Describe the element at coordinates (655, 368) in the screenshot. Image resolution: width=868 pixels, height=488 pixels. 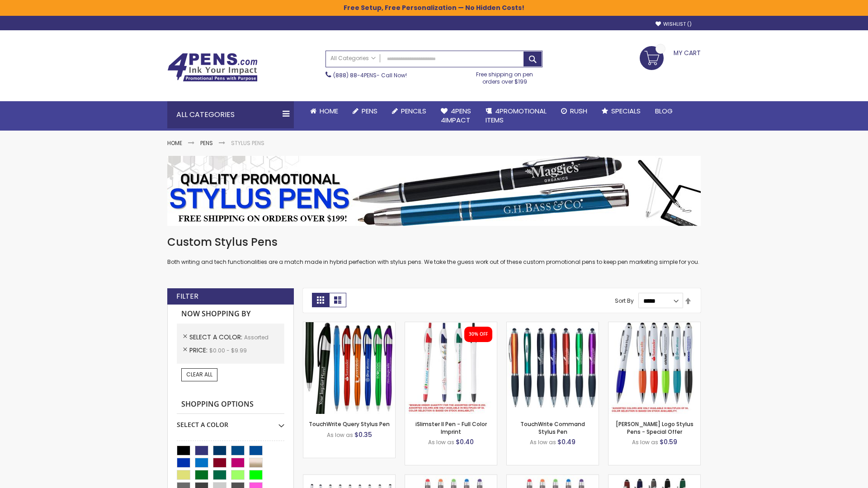
I see `img: Kimberly Logo Stylus Pens-Assorted` at that location.